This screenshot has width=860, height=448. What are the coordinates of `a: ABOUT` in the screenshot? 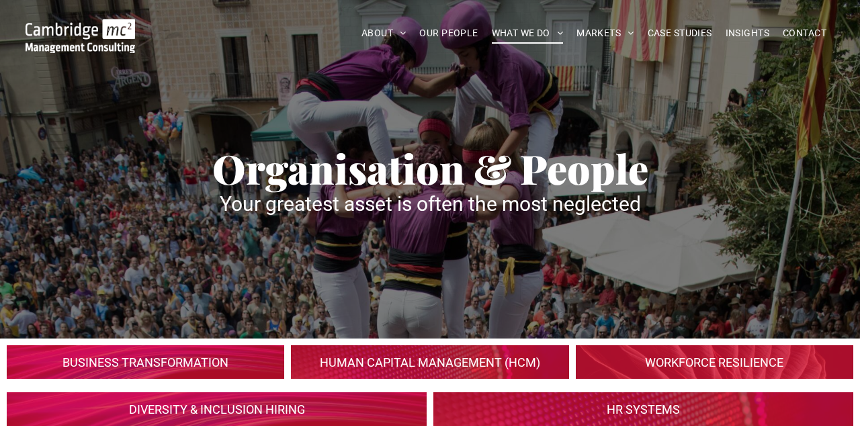 It's located at (384, 33).